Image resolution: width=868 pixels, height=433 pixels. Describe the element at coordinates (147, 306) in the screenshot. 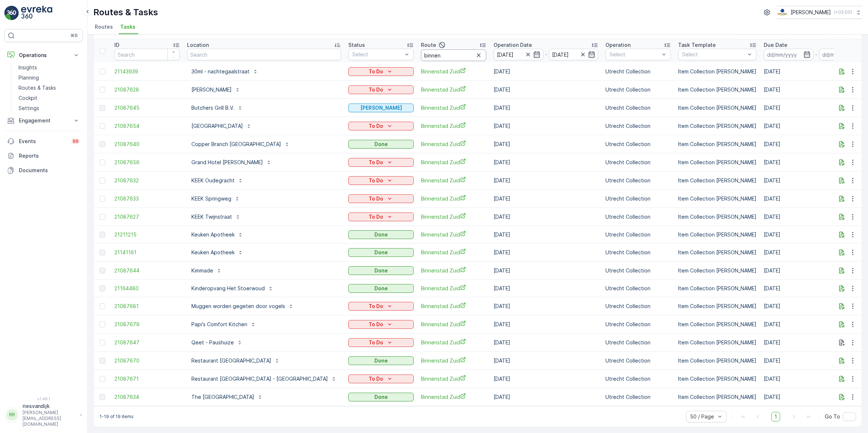

I see `span: 21087681` at that location.